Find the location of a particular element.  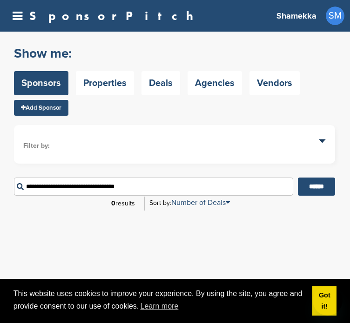

span: SM is located at coordinates (335, 16).